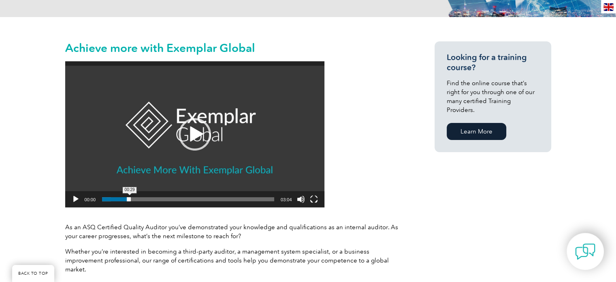 This screenshot has width=616, height=282. Describe the element at coordinates (195, 134) in the screenshot. I see `div: Play` at that location.